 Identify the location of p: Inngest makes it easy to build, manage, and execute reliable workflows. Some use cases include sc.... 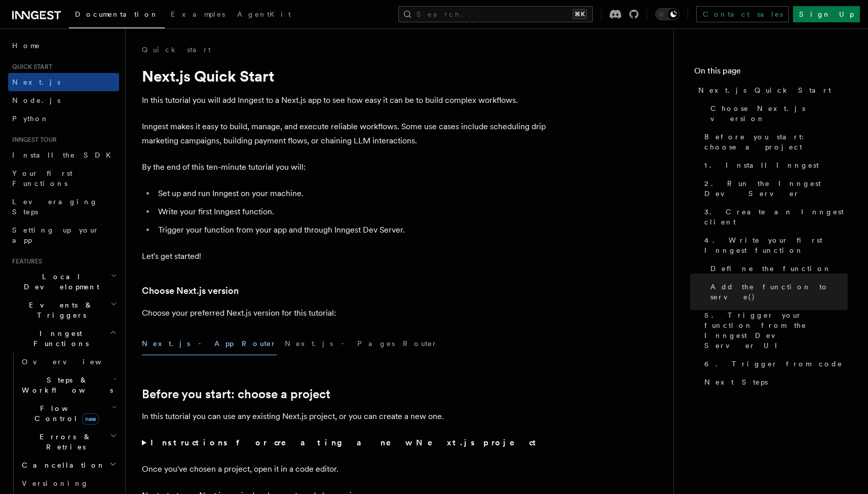
(344, 134).